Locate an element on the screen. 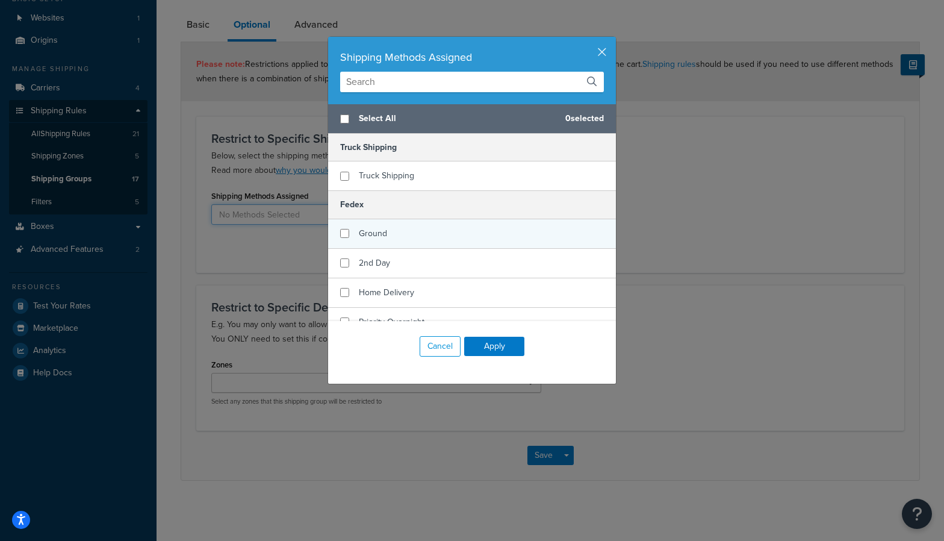 The width and height of the screenshot is (944, 541). span: Priority Overnight is located at coordinates (391, 321).